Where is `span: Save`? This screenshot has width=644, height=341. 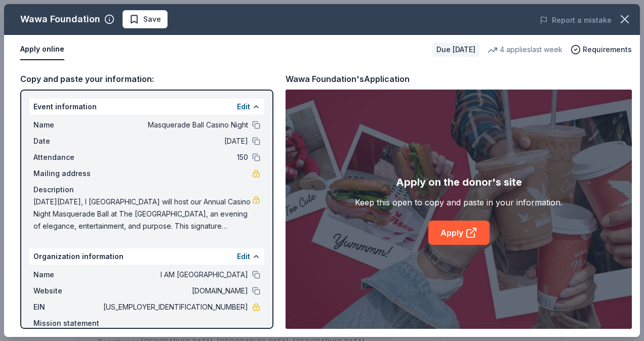 span: Save is located at coordinates (152, 19).